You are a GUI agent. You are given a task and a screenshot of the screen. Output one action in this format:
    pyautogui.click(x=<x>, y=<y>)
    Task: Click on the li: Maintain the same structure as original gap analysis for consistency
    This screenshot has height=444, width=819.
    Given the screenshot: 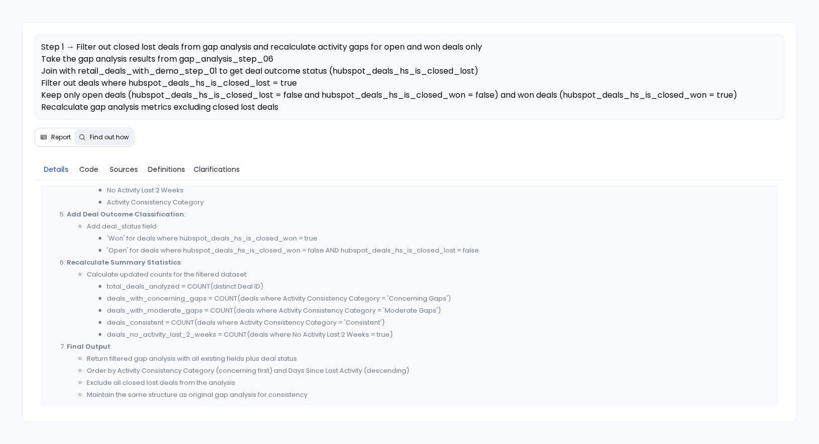 What is the action you would take?
    pyautogui.click(x=429, y=395)
    